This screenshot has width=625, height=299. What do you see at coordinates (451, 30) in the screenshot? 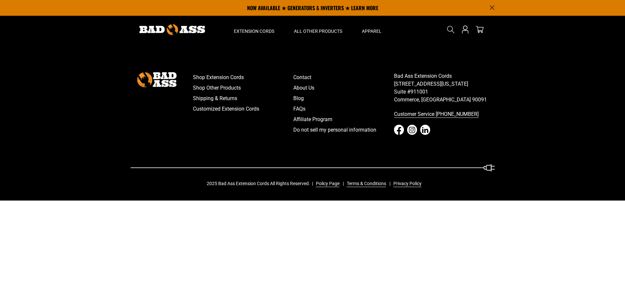
I see `summary: Search` at bounding box center [451, 30].